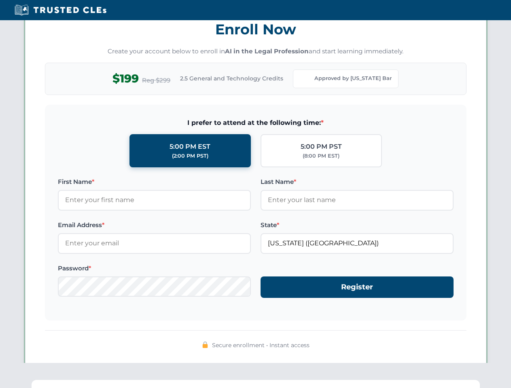 The image size is (511, 388). What do you see at coordinates (305, 79) in the screenshot?
I see `img: Florida Bar` at bounding box center [305, 79].